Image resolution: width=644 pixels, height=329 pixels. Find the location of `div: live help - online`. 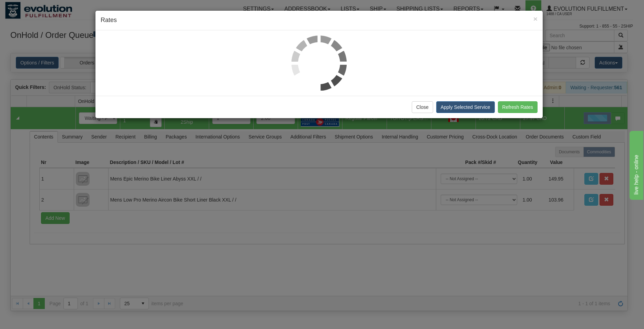

div: live help - online is located at coordinates (35, 9).